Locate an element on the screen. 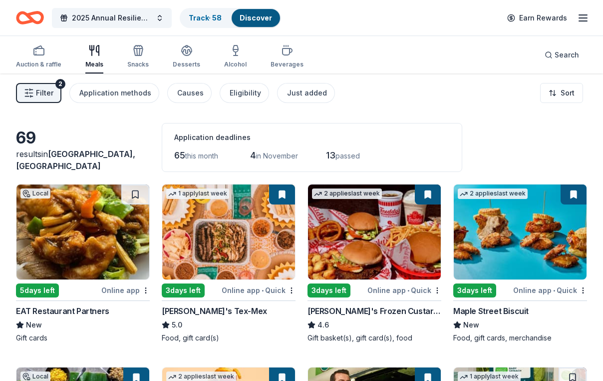  img: Image for Maple Street Biscuit is located at coordinates (520, 232).